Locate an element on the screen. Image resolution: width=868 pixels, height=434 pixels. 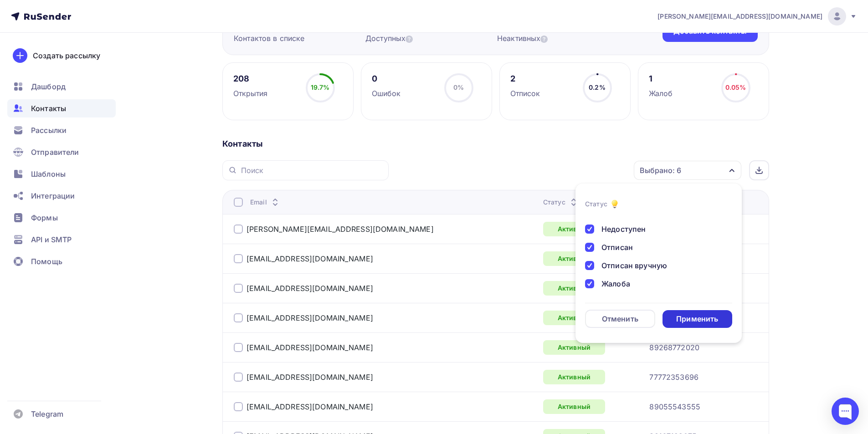
a: Дашборд is located at coordinates (62, 86).